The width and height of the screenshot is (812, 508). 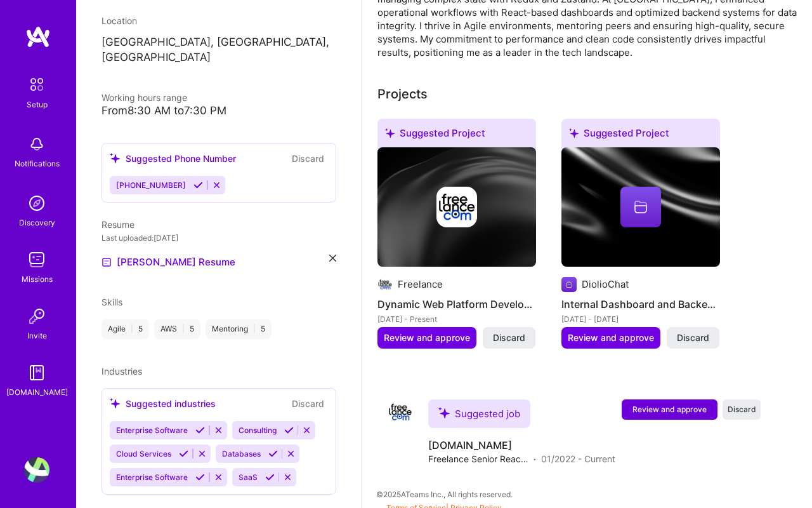 What do you see at coordinates (172, 158) in the screenshot?
I see `div: Suggested Phone Number` at bounding box center [172, 158].